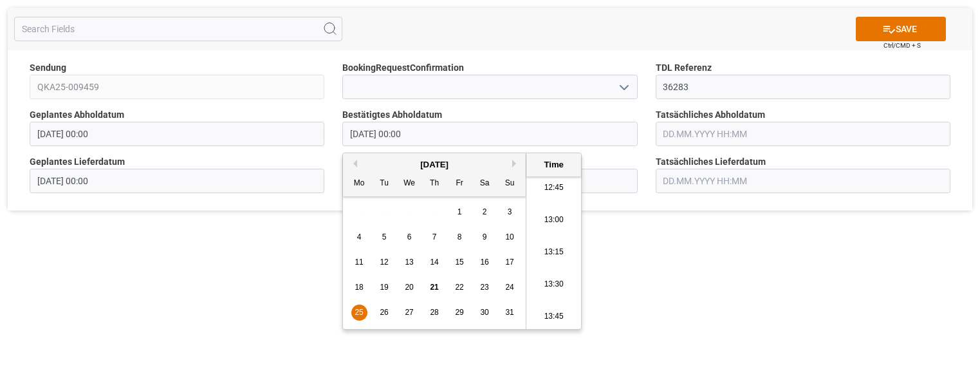 The height and width of the screenshot is (387, 980). Describe the element at coordinates (359, 183) in the screenshot. I see `div: Mo` at that location.